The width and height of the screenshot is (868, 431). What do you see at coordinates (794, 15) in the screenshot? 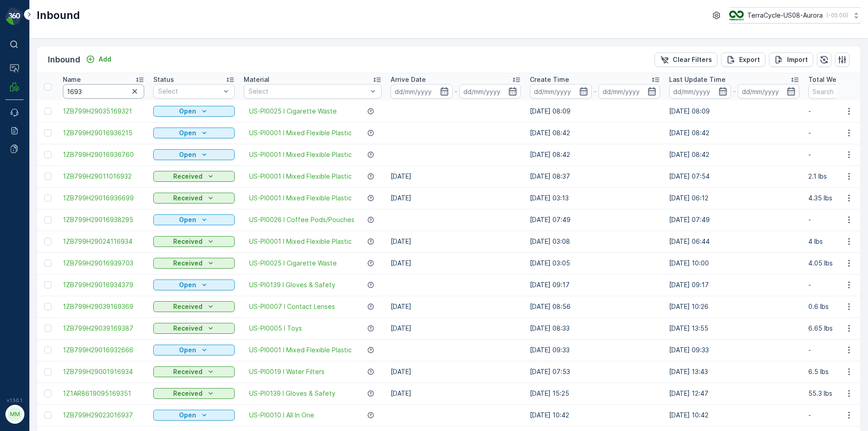
I see `button: TerraCycle-US08-Aurora(-05:00)` at bounding box center [794, 15].